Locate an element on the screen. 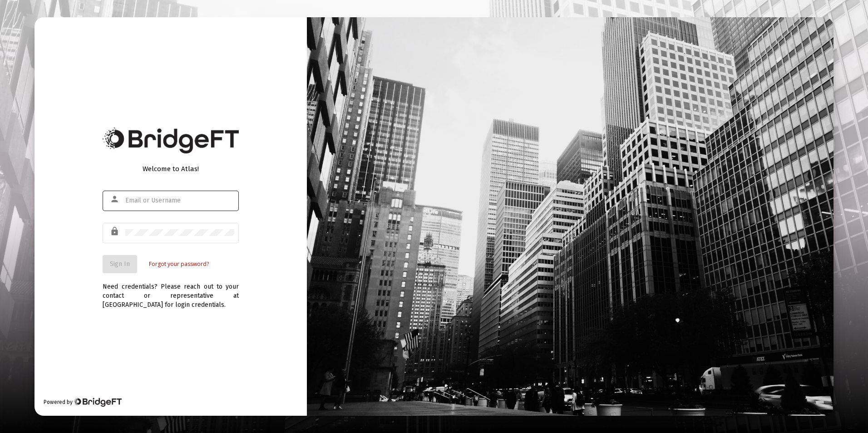 This screenshot has width=868, height=433. input: Email or Username is located at coordinates (180, 201).